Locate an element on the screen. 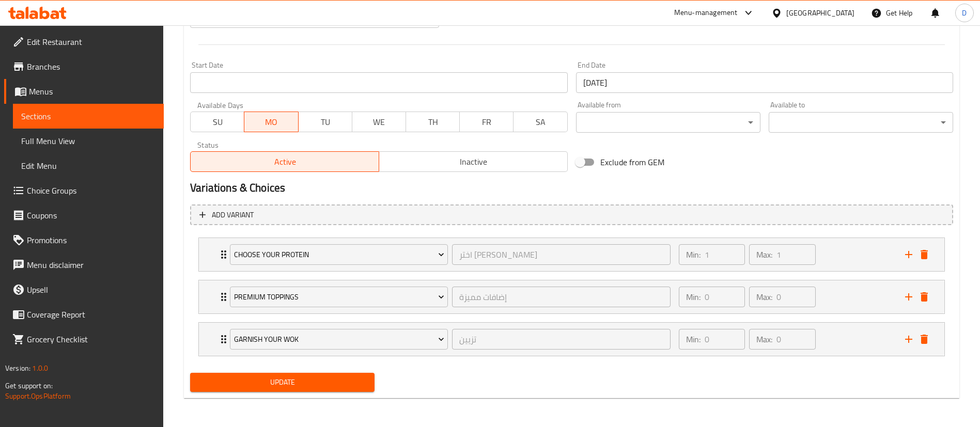 The image size is (980, 427). a: Menu disclaimer is located at coordinates (84, 265).